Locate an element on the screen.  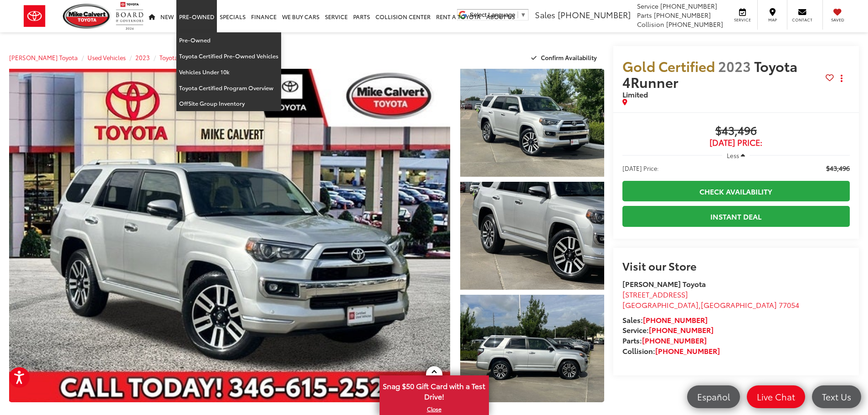
span: Used Vehicles is located at coordinates (107, 58).